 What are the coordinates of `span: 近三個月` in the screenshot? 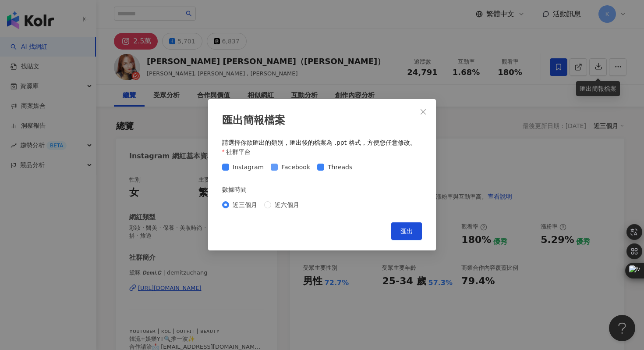 It's located at (245, 205).